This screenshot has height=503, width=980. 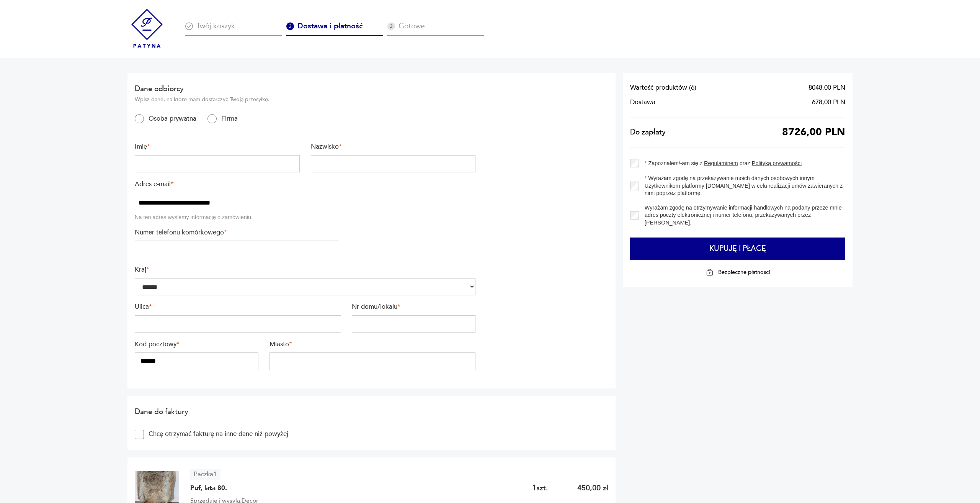 What do you see at coordinates (216, 434) in the screenshot?
I see `label: Chcę otrzymać fakturę na inne dane niż powyżej` at bounding box center [216, 434].